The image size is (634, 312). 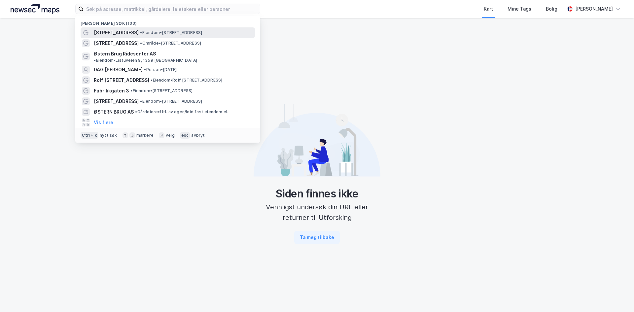 I want to click on div: esc, so click(x=185, y=135).